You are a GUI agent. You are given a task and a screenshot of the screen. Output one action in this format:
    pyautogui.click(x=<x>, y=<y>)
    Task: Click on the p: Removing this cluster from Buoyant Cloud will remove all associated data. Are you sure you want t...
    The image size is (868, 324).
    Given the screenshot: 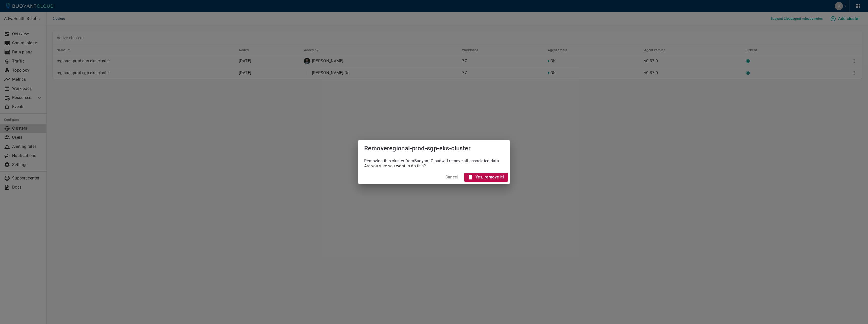 What is the action you would take?
    pyautogui.click(x=434, y=163)
    